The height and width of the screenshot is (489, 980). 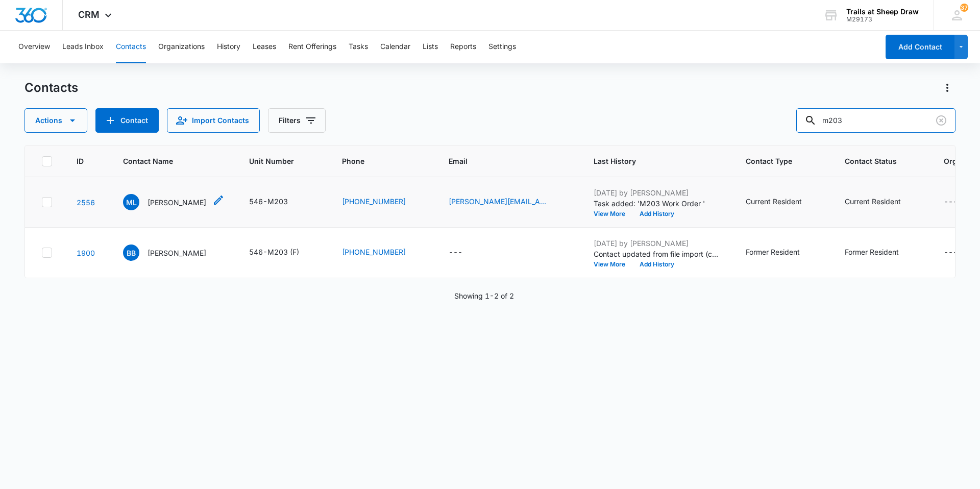 What do you see at coordinates (383, 202) in the screenshot?
I see `div: Phone - (719) 339-9105 - Select to Edit Field` at bounding box center [383, 202].